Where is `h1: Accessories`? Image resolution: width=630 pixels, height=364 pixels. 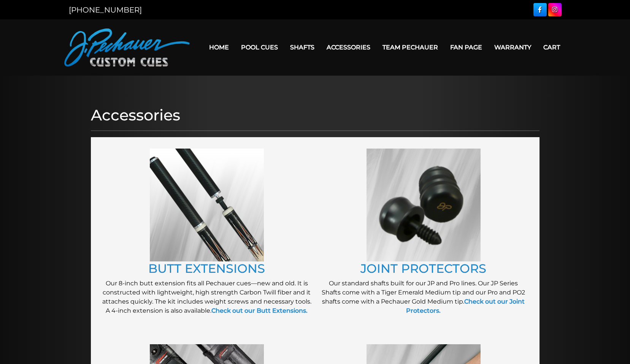
h1: Accessories is located at coordinates (315, 115).